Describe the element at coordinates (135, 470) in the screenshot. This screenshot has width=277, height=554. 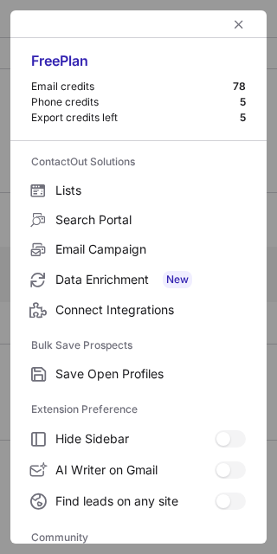
I see `span: AI Writer on Gmail` at that location.